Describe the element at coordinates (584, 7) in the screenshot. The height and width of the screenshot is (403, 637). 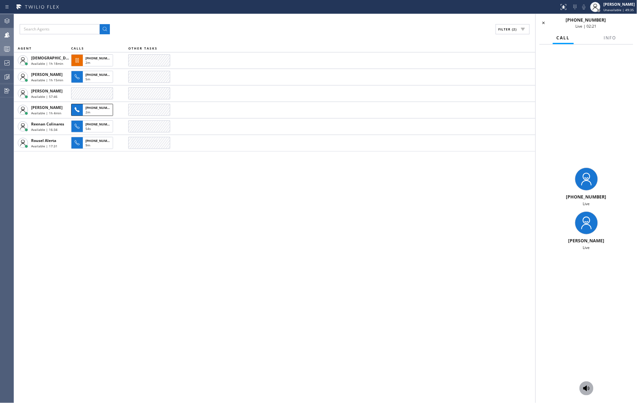
I see `button: Mute` at that location.